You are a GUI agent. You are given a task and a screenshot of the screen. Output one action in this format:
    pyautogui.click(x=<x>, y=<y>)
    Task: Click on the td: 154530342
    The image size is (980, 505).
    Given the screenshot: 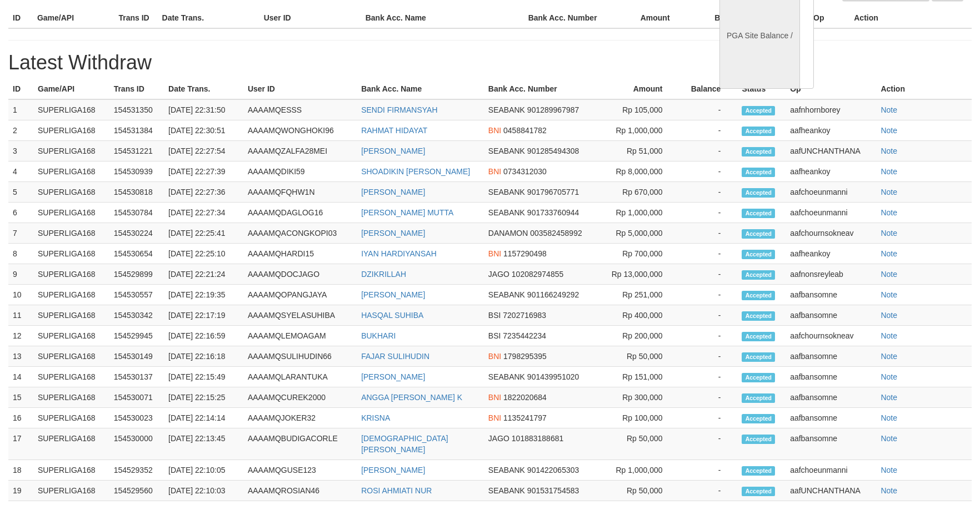 What is the action you would take?
    pyautogui.click(x=136, y=315)
    